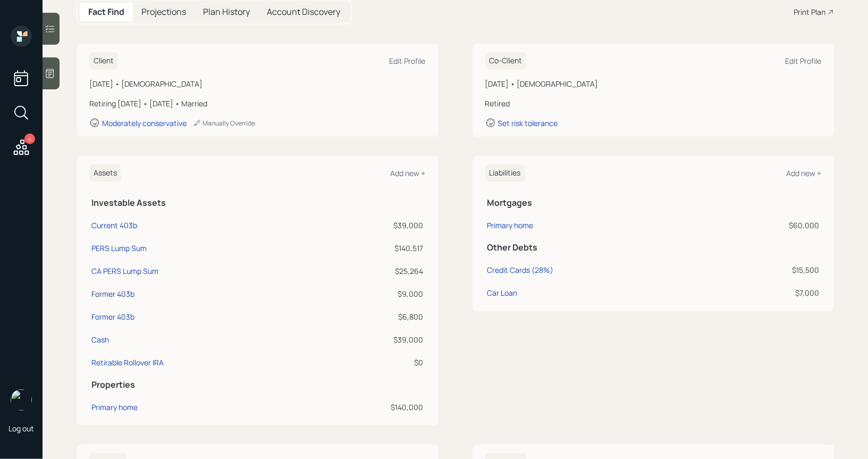 The image size is (868, 459). What do you see at coordinates (371, 248) in the screenshot?
I see `div: $140,517` at bounding box center [371, 248].